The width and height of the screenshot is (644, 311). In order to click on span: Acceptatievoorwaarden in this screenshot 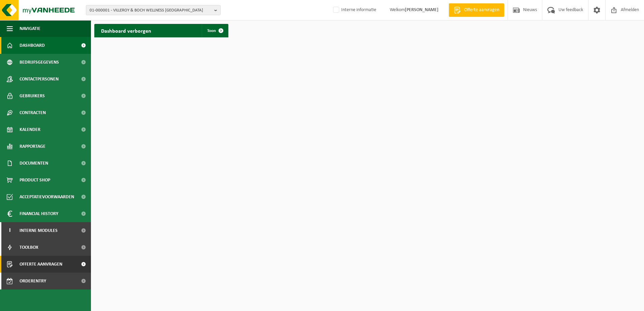, I will do `click(47, 197)`.